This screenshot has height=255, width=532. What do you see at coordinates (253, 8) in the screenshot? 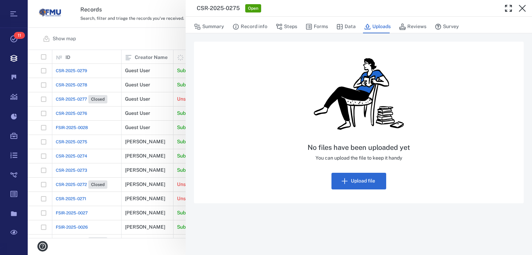
I see `span: Open` at bounding box center [253, 8].